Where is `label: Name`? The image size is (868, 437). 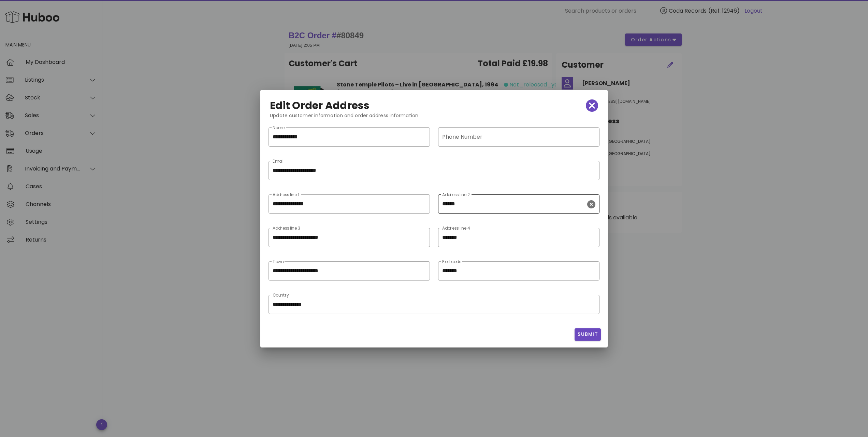 label: Name is located at coordinates (278, 128).